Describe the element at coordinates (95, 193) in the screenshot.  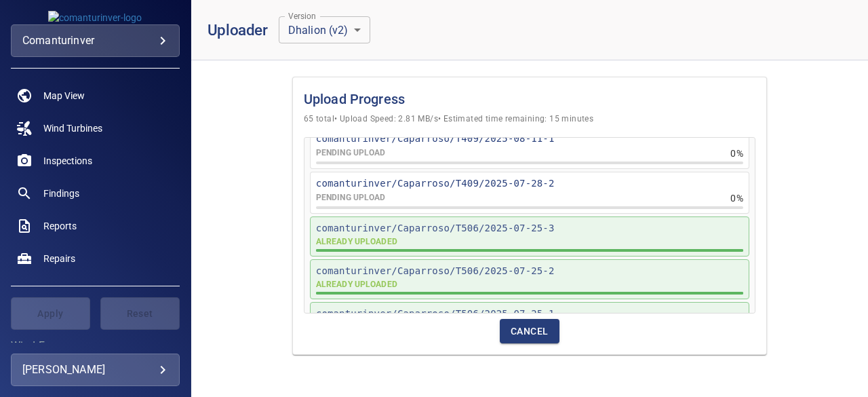
I see `a: findings noActive` at that location.